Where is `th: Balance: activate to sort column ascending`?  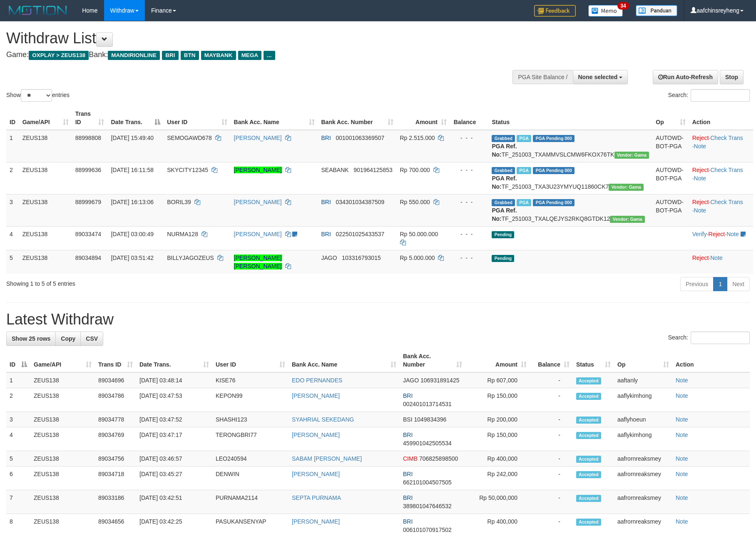 th: Balance: activate to sort column ascending is located at coordinates (551, 361).